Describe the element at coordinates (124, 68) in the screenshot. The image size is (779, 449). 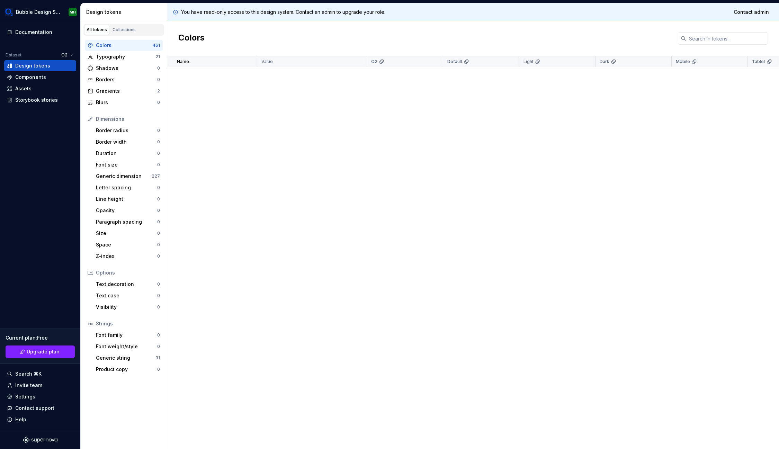
I see `a: Shadows0` at that location.